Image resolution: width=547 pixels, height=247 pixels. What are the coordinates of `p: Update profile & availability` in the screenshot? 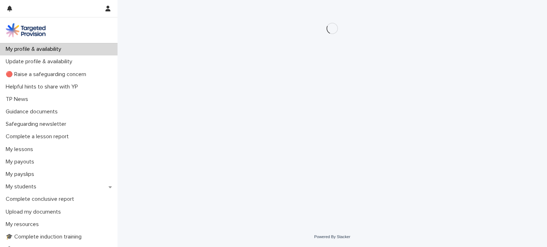 It's located at (40, 62).